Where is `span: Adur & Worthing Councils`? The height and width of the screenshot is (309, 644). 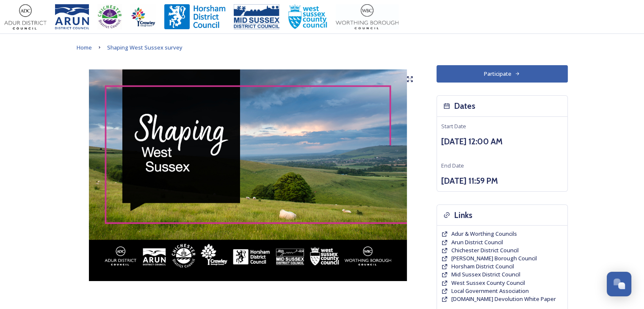 span: Adur & Worthing Councils is located at coordinates (484, 234).